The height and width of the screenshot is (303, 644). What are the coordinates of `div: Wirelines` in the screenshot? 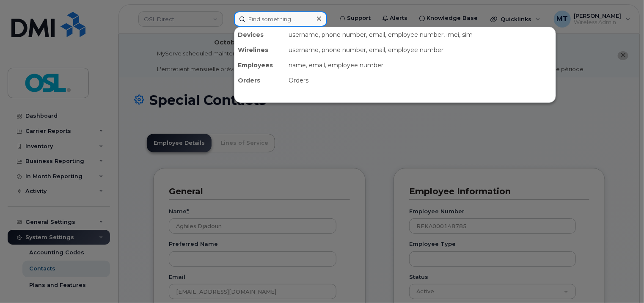 It's located at (260, 50).